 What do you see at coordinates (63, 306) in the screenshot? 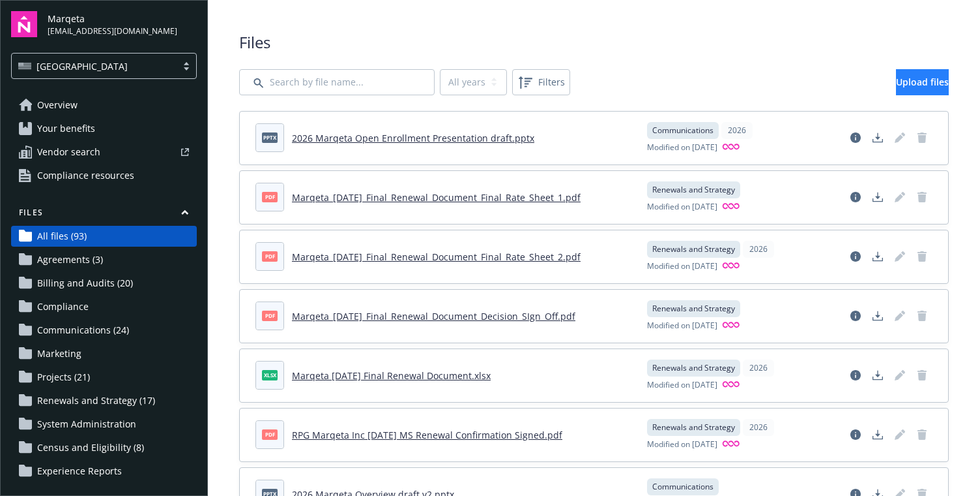
I see `span: Compliance` at bounding box center [63, 306].